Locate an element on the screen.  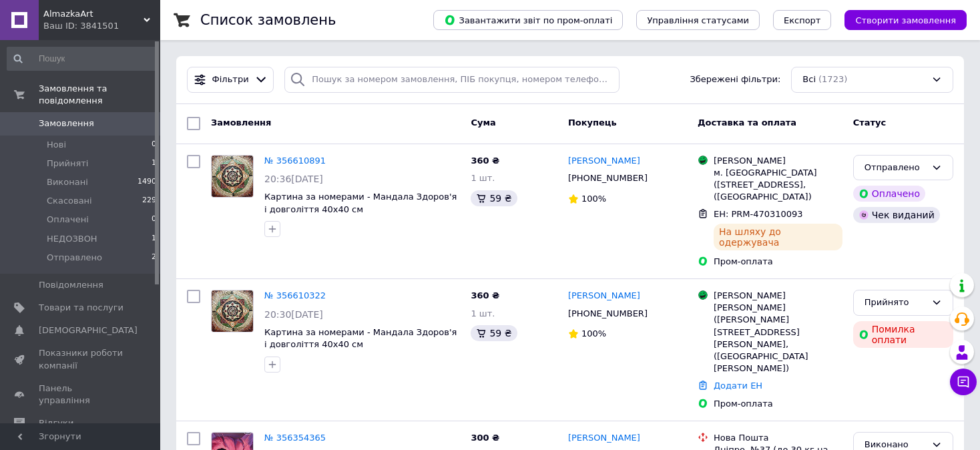
span: Оплачені is located at coordinates (68, 219).